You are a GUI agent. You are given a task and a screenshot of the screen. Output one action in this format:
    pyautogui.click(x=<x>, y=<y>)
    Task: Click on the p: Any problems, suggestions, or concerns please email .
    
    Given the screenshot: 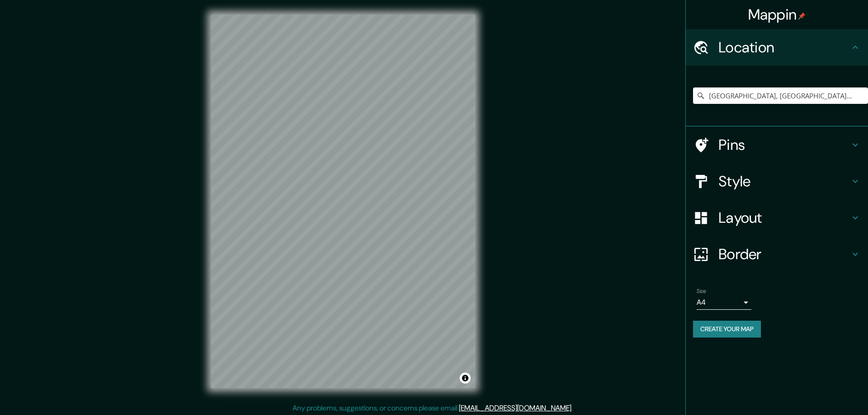 What is the action you would take?
    pyautogui.click(x=432, y=408)
    